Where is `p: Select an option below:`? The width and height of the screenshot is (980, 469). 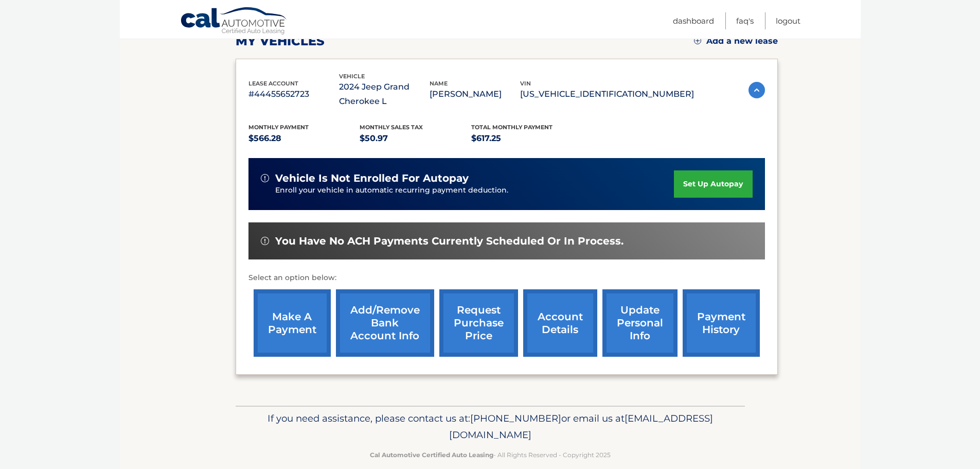 p: Select an option below: is located at coordinates (507, 278).